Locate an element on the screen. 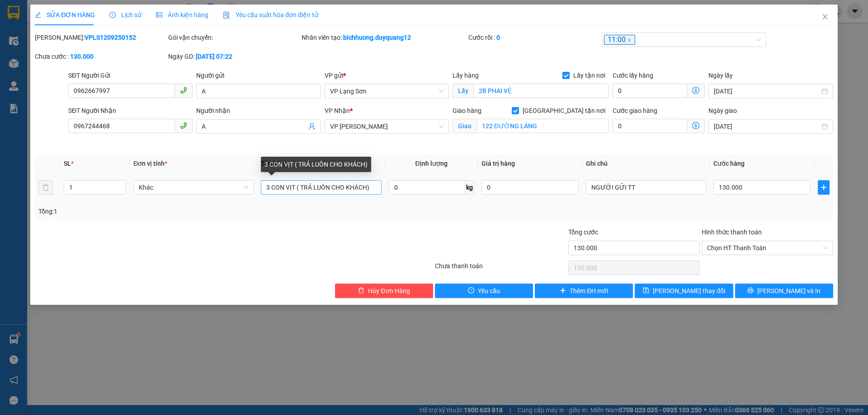 The image size is (868, 415). span: Giá trị hàng is located at coordinates (498, 164).